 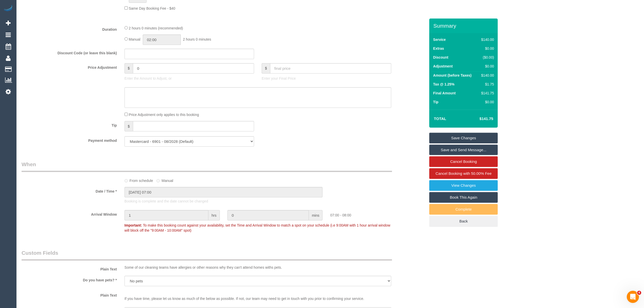 I want to click on input: From schedule, so click(x=126, y=180).